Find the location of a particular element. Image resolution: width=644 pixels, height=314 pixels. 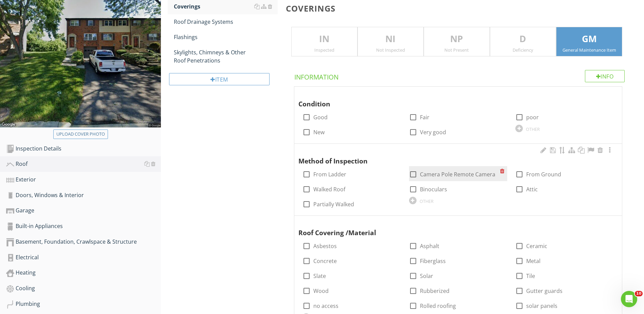

label: Wood is located at coordinates (321, 291).